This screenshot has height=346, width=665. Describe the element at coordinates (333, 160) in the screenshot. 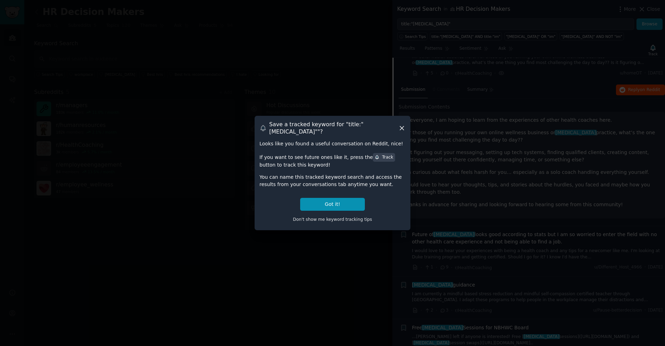

I see `div: If you want to see future ones like it, press the button to track this keyword!` at that location.